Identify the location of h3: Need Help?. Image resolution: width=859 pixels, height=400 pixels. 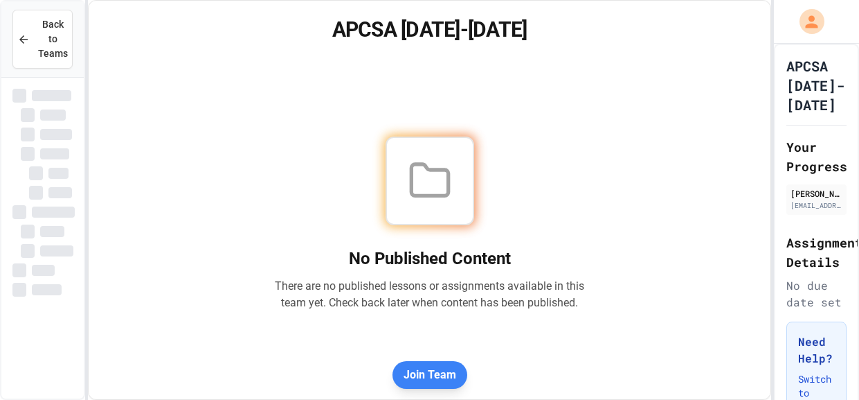
(817, 350).